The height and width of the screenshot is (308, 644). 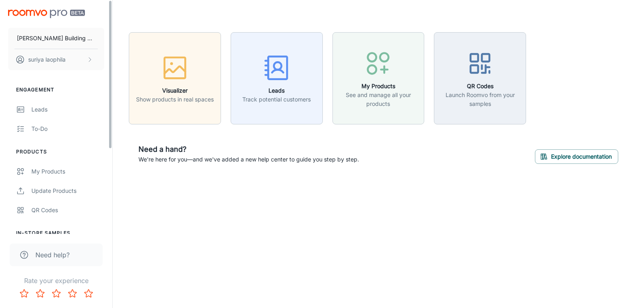 What do you see at coordinates (480, 78) in the screenshot?
I see `button: QR CodesLaunch Roomvo from your samples` at bounding box center [480, 78].